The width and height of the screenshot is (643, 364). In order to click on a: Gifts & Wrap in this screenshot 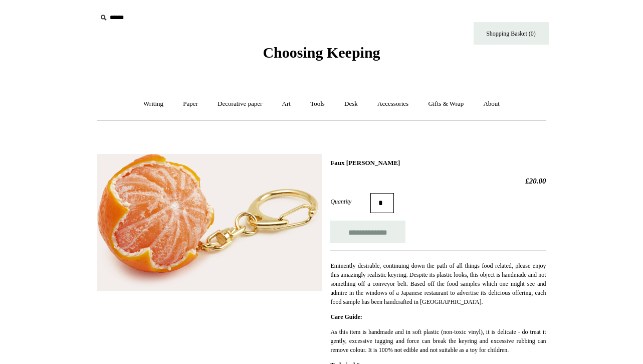, I will do `click(446, 104)`.